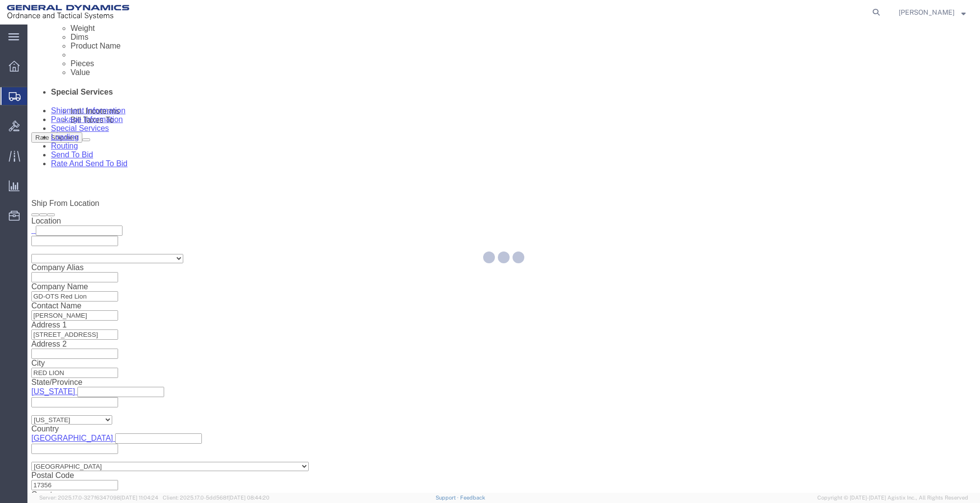 The height and width of the screenshot is (503, 980). I want to click on span: Client: 2025.17.0-5dd568f, so click(216, 497).